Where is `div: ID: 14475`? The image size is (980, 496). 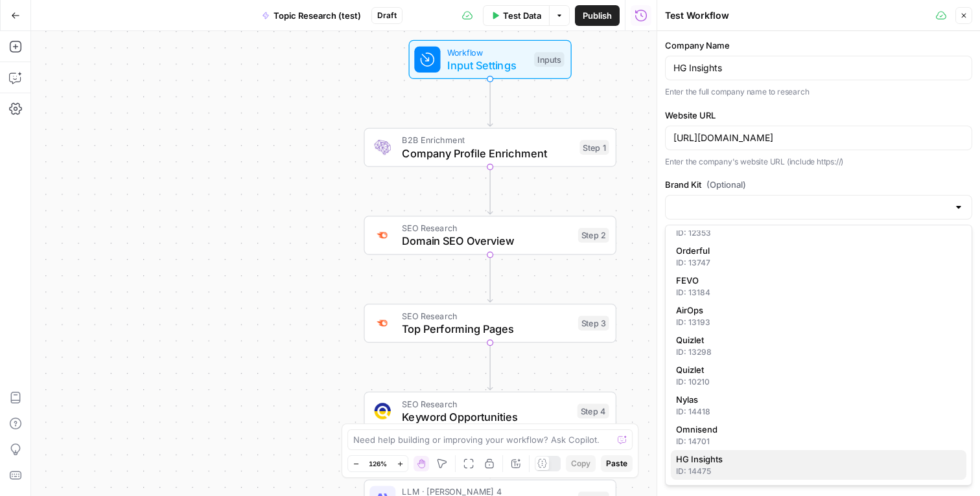
div: ID: 14475 is located at coordinates (818, 472).